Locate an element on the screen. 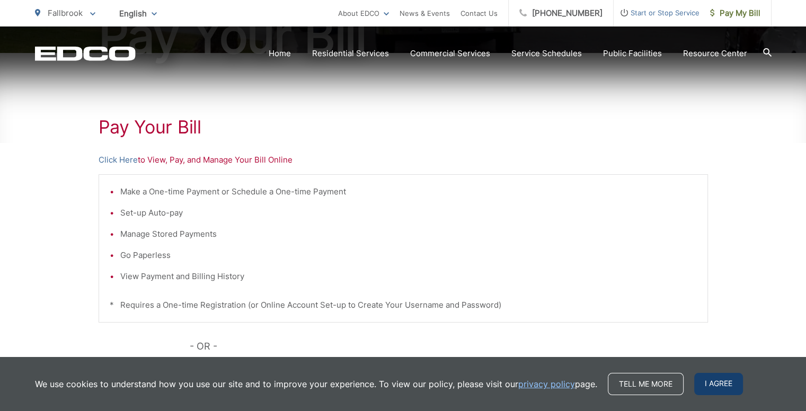 The image size is (806, 411). p: to View, Pay, and Manage Your Bill Online is located at coordinates (403, 160).